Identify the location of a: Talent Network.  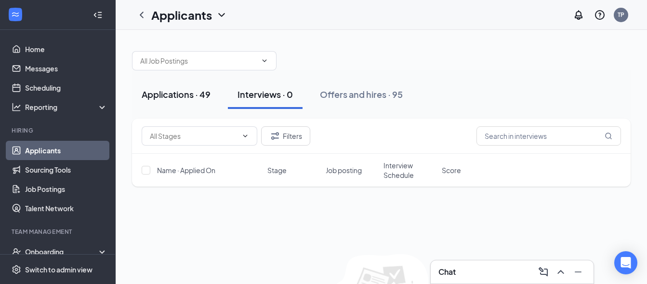
(66, 208).